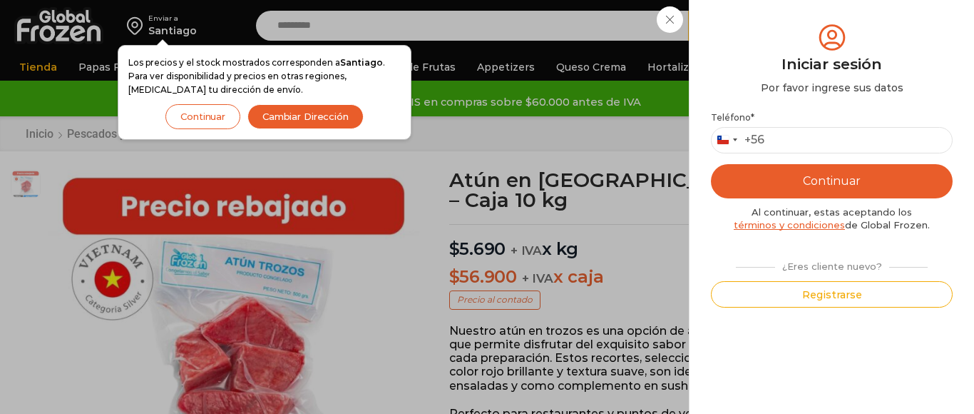 Image resolution: width=974 pixels, height=414 pixels. What do you see at coordinates (832, 264) in the screenshot?
I see `div: ¿Eres cliente nuevo?` at bounding box center [832, 264].